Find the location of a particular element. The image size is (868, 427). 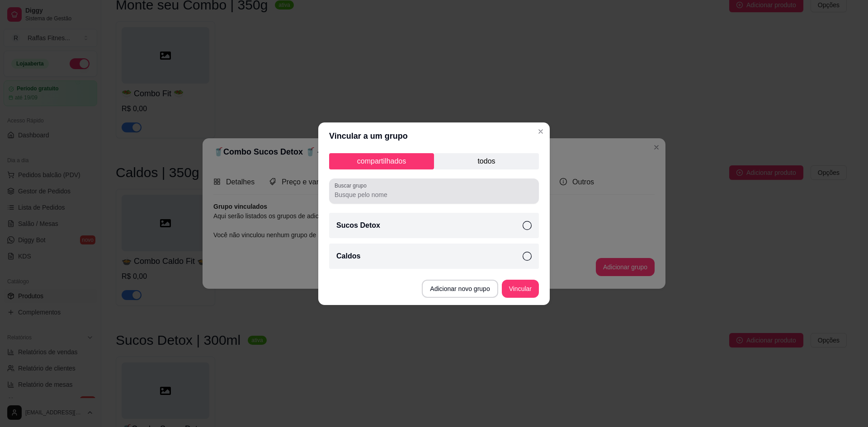

button: Close is located at coordinates (541, 131).